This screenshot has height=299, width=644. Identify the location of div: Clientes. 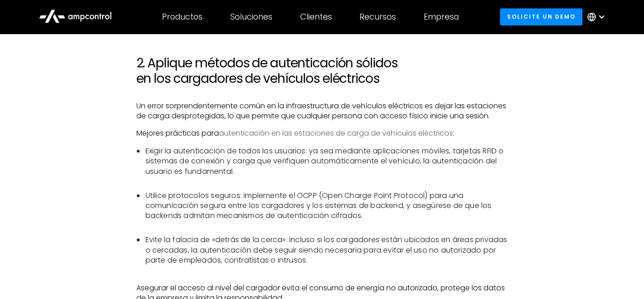
(316, 17).